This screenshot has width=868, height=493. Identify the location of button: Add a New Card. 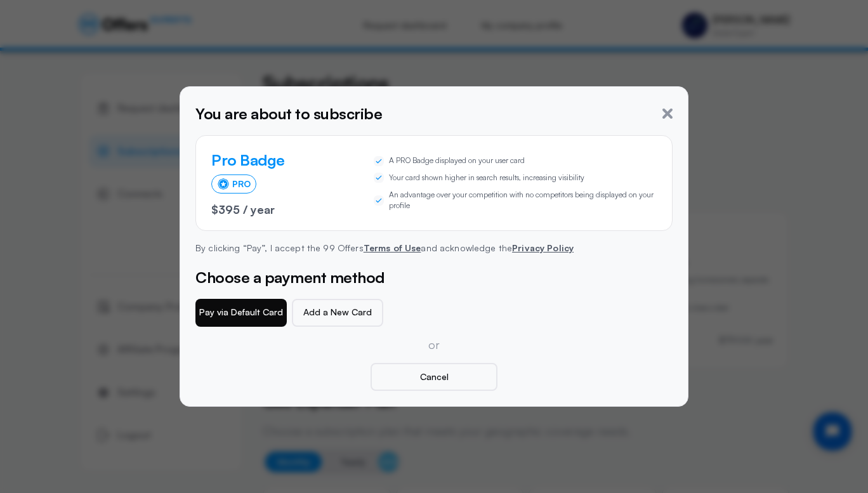
(338, 313).